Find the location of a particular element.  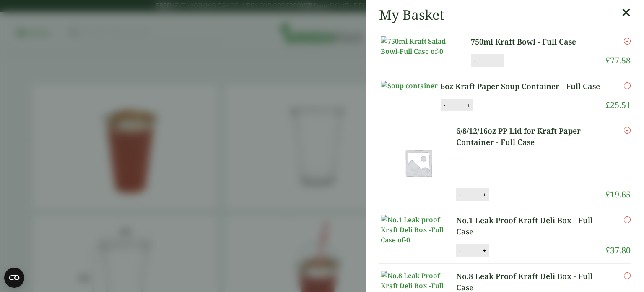

img: Placeholder is located at coordinates (418, 163).